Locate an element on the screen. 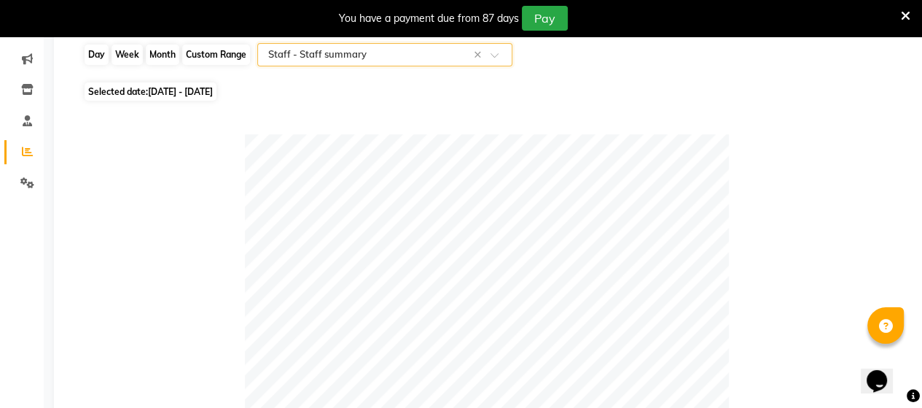 Image resolution: width=922 pixels, height=408 pixels. div: Custom Range is located at coordinates (216, 55).